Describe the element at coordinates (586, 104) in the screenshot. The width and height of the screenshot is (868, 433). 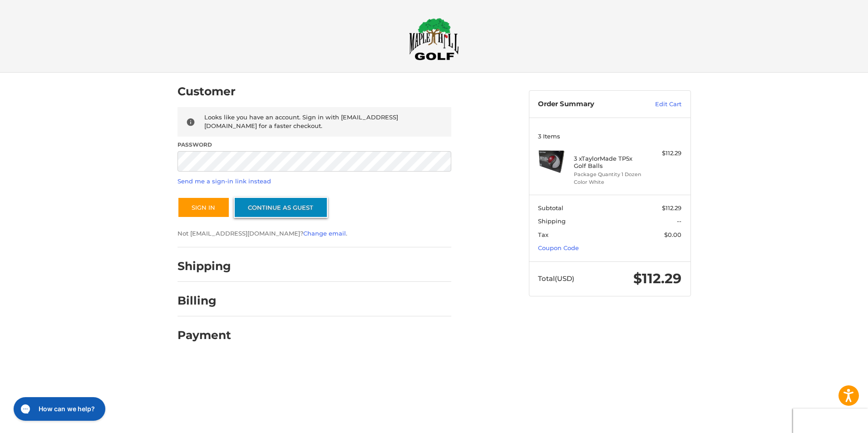
I see `h3: Order Summary` at that location.